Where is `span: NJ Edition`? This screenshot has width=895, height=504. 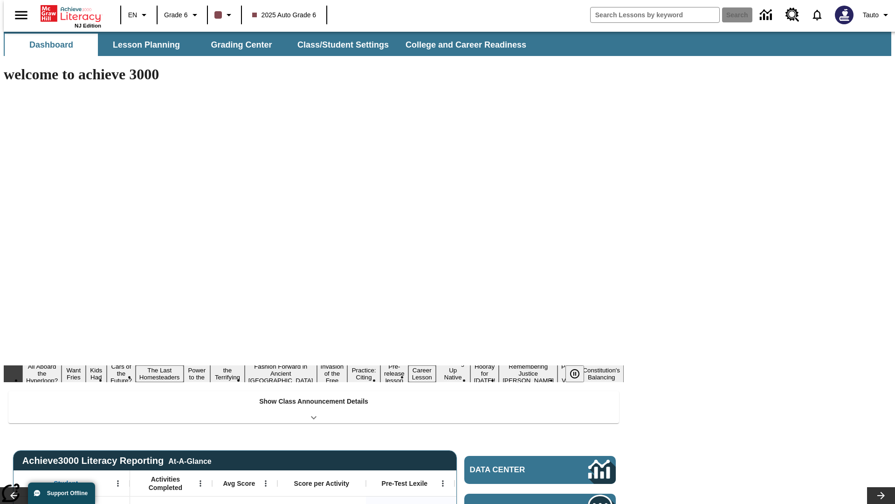
span: NJ Edition is located at coordinates (88, 26).